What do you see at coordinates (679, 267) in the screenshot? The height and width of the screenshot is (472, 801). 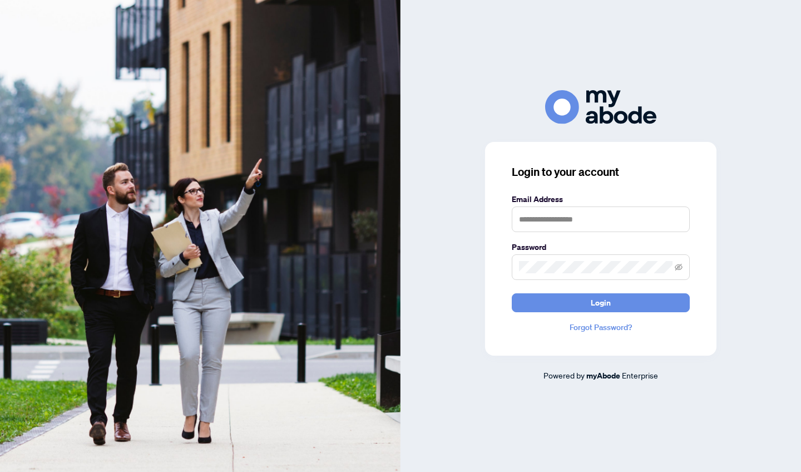 I see `span: eye-invisible` at bounding box center [679, 267].